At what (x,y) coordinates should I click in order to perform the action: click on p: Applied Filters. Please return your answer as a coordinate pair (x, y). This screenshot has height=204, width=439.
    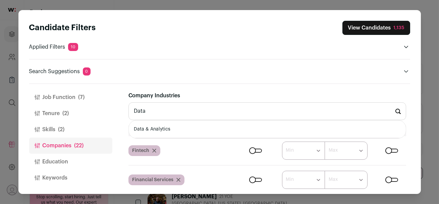
    Looking at the image, I should click on (54, 47).